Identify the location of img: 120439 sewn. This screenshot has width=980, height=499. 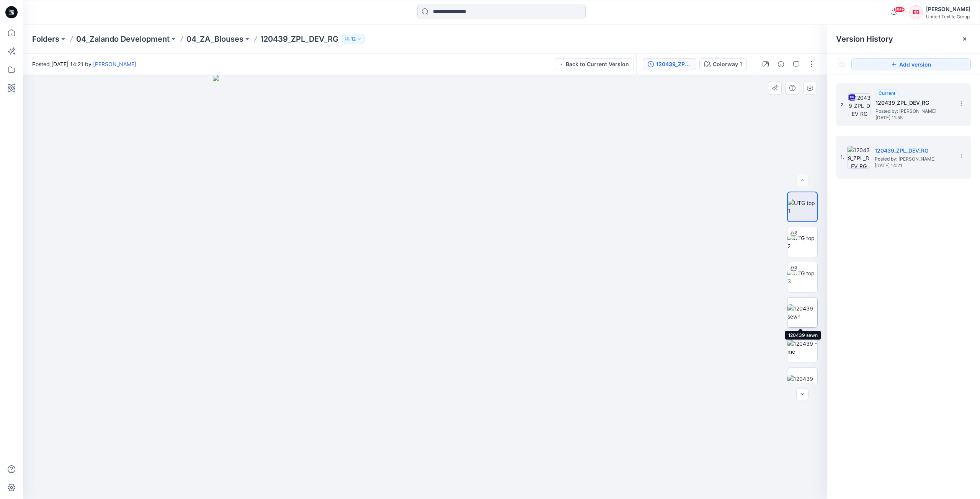
(803, 313).